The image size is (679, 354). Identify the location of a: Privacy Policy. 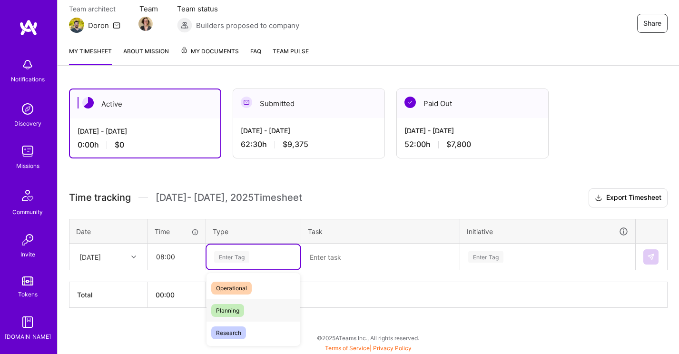
(392, 348).